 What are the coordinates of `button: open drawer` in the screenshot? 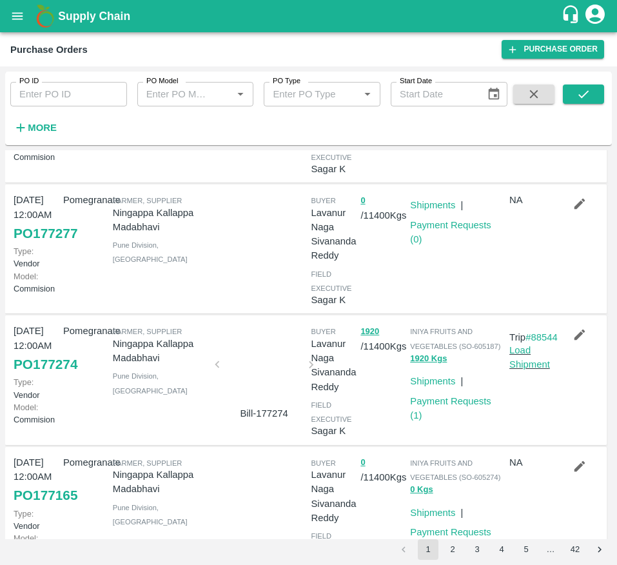 It's located at (17, 16).